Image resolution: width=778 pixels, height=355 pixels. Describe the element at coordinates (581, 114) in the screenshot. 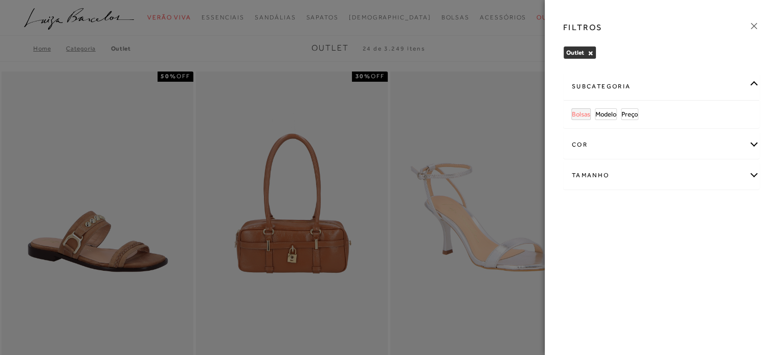

I see `span: Bolsas` at that location.